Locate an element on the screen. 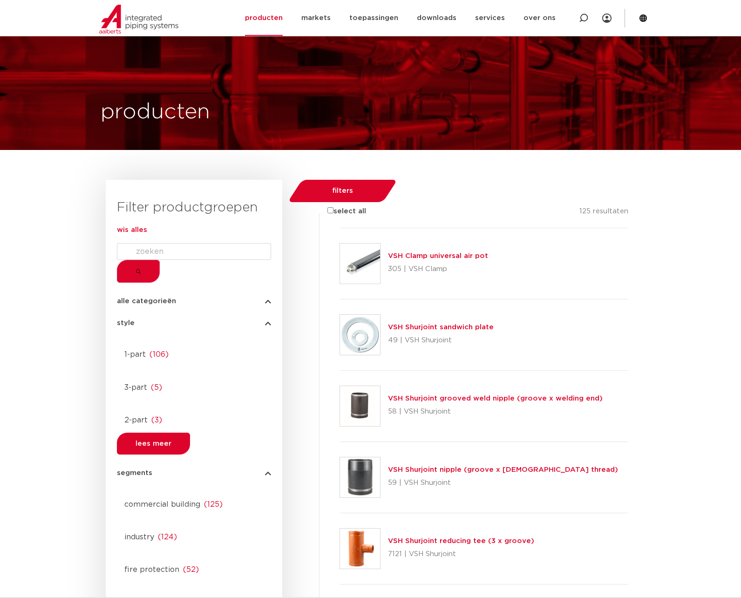  input: Search is located at coordinates (194, 252).